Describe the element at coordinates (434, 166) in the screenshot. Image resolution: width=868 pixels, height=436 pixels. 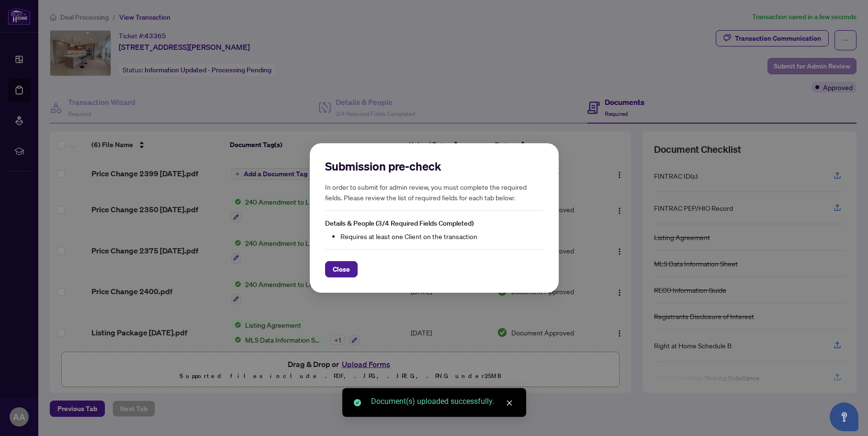
I see `h2: Submission pre-check` at that location.